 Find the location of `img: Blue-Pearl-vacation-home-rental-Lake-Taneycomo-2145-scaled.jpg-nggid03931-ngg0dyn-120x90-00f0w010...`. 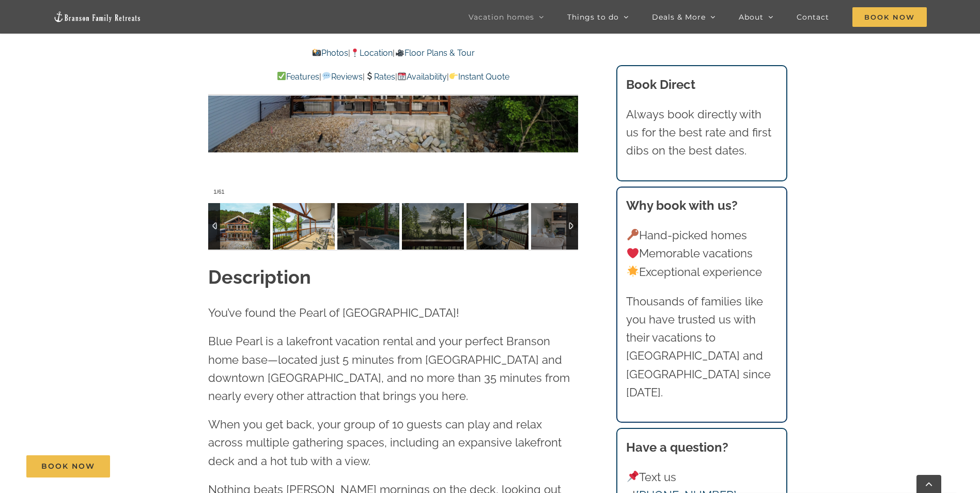

img: Blue-Pearl-vacation-home-rental-Lake-Taneycomo-2145-scaled.jpg-nggid03931-ngg0dyn-120x90-00f0w010... is located at coordinates (304, 227).